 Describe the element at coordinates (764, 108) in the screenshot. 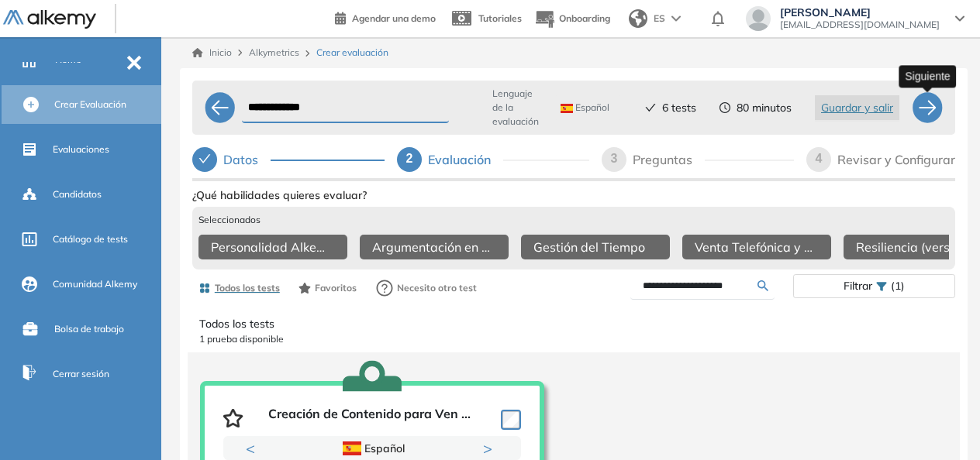

I see `span: 80 minutos` at that location.